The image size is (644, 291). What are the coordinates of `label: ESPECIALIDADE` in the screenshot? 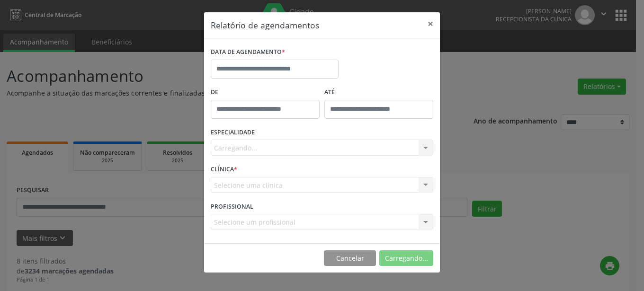 It's located at (232, 132).